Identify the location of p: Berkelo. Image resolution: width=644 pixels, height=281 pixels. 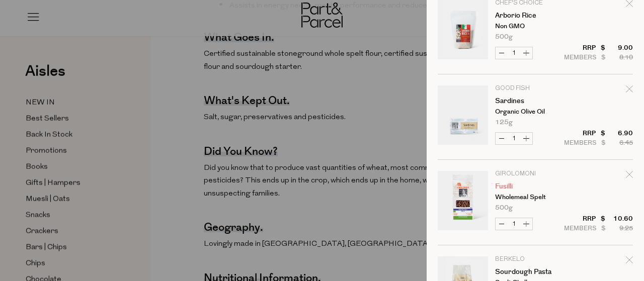
(534, 260).